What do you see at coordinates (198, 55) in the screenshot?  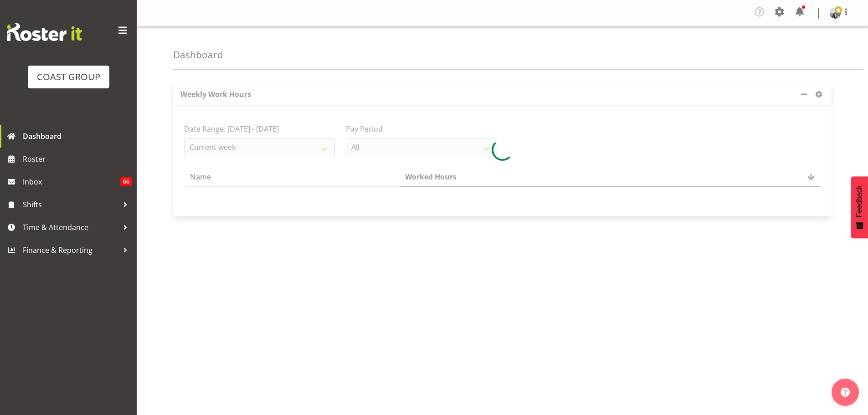 I see `h4: Dashboard` at bounding box center [198, 55].